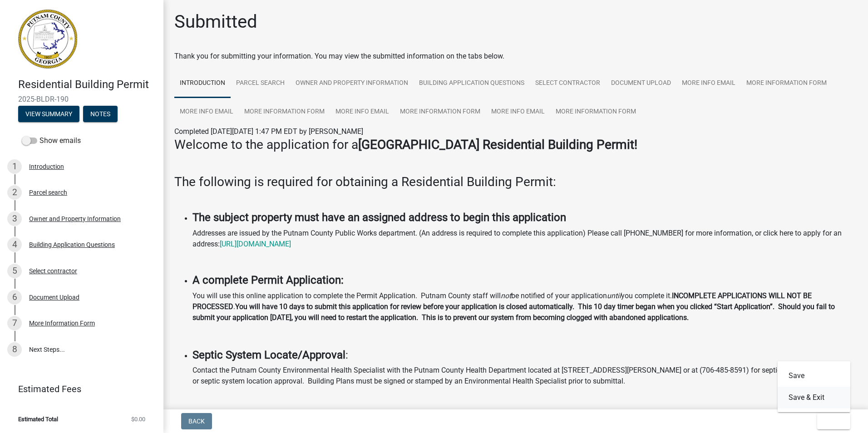 The width and height of the screenshot is (868, 433). Describe the element at coordinates (72, 245) in the screenshot. I see `div: Building Application Questions` at that location.